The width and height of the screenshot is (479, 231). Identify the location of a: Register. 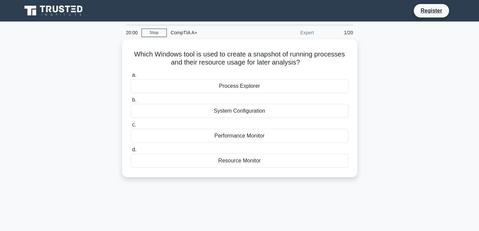
(431, 10).